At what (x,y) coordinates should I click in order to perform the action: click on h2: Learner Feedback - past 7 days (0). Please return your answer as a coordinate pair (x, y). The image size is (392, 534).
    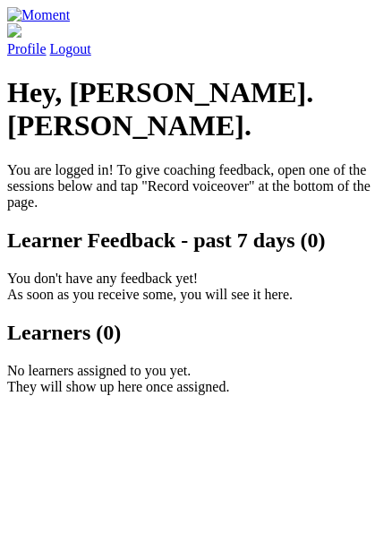
    Looking at the image, I should click on (196, 240).